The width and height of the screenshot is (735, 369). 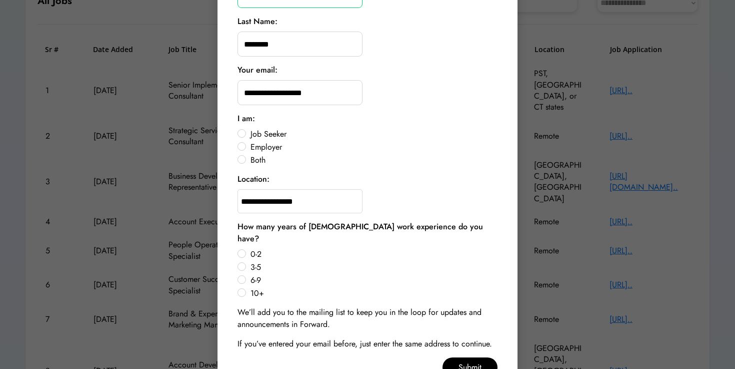 What do you see at coordinates (373, 134) in the screenshot?
I see `label: Job Seeker` at bounding box center [373, 134].